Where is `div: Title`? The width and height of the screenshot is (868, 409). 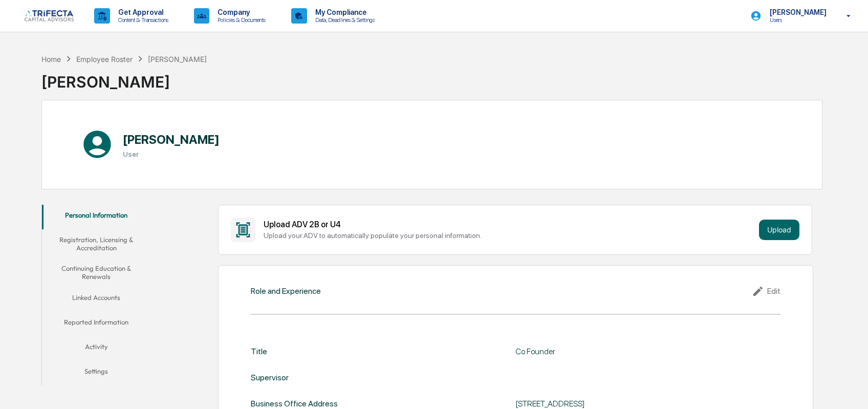 div: Title is located at coordinates (259, 351).